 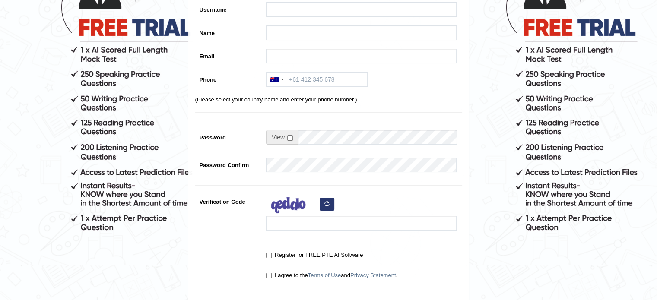 What do you see at coordinates (325, 275) in the screenshot?
I see `a: Terms of Use` at bounding box center [325, 275].